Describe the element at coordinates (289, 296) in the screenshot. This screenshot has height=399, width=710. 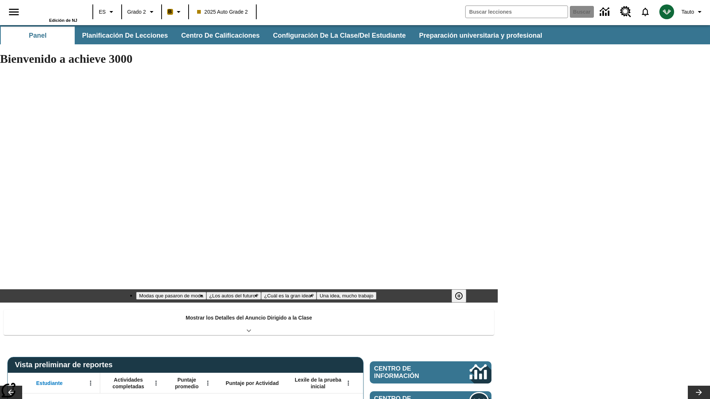
I see `button: Diapositiva 3 ¿Cuál es la gran idea?` at that location.